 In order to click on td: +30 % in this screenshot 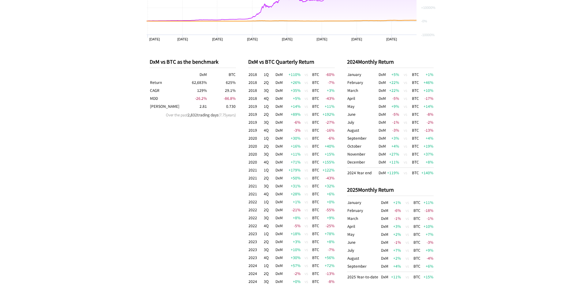, I will do `click(292, 138)`.